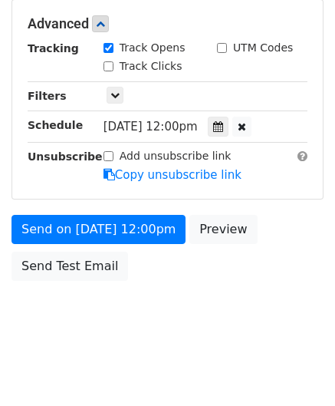 The image size is (335, 406). I want to click on h5: Advanced, so click(167, 24).